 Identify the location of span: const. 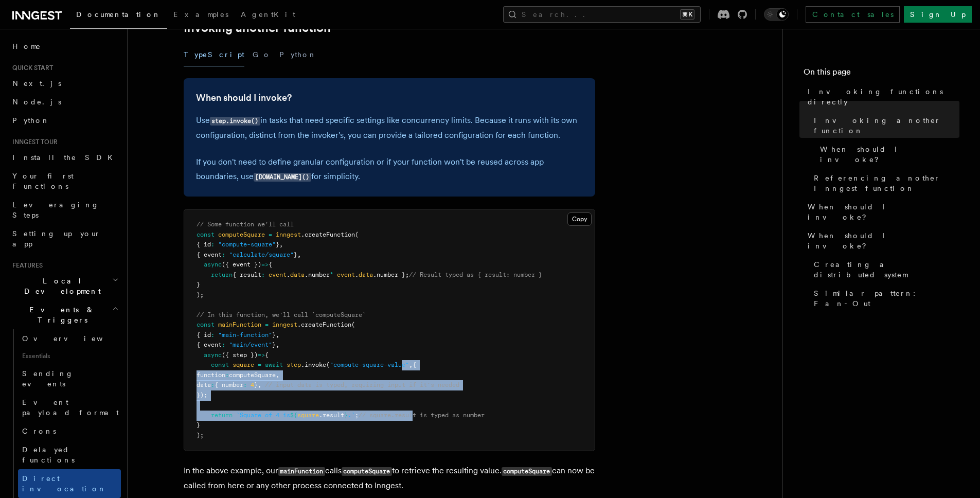
(206, 235).